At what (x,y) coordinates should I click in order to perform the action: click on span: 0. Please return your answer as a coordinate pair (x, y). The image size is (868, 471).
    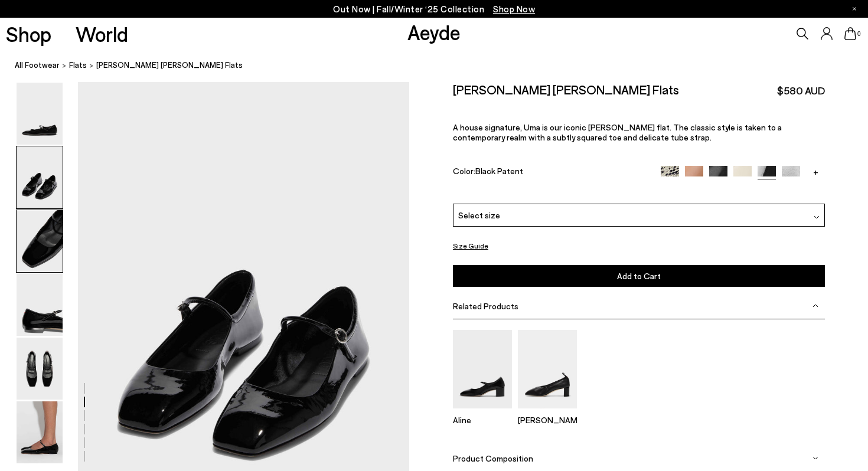
    Looking at the image, I should click on (859, 34).